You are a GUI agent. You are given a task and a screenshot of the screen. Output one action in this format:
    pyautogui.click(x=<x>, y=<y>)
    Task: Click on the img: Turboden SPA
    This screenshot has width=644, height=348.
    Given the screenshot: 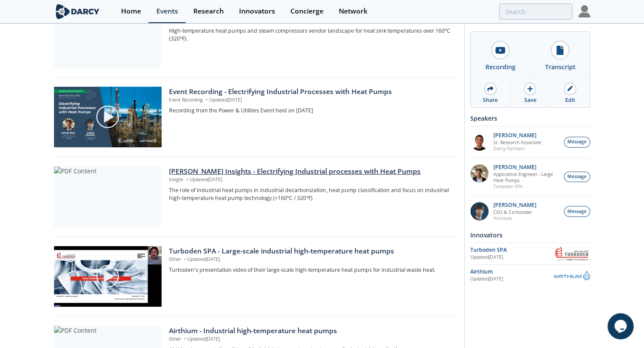 What is the action you would take?
    pyautogui.click(x=572, y=253)
    